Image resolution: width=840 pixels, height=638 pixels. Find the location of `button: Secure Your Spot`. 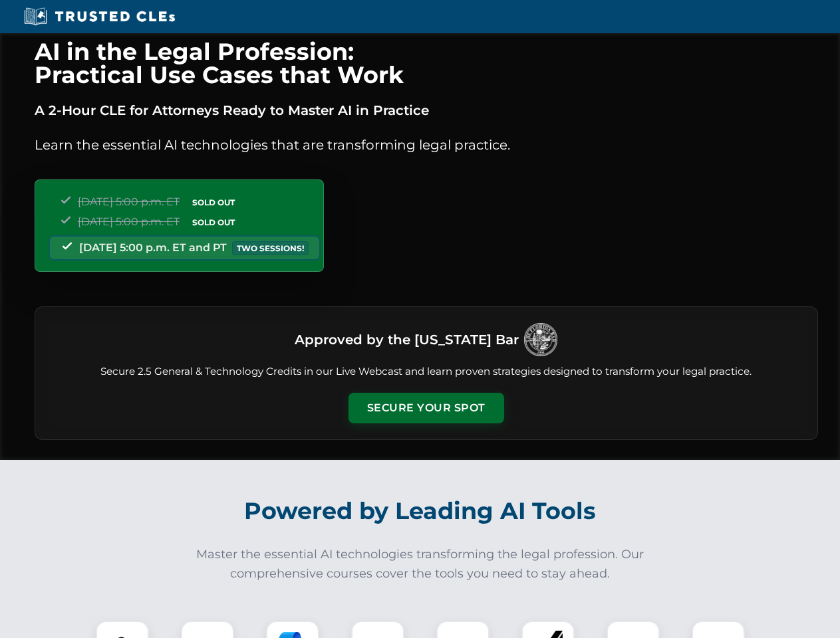

button: Secure Your Spot is located at coordinates (426, 408).